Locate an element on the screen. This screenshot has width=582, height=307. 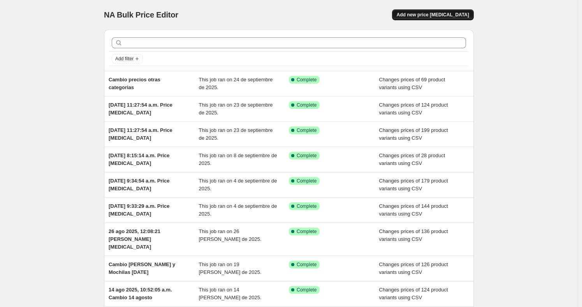
span: NA Bulk Price Editor is located at coordinates (141, 15).